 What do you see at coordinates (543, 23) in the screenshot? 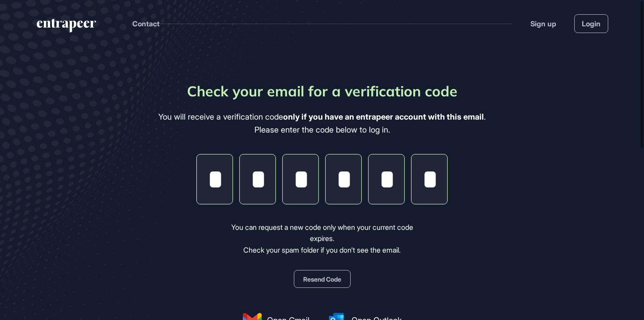
I see `a: Sign up` at bounding box center [543, 23].